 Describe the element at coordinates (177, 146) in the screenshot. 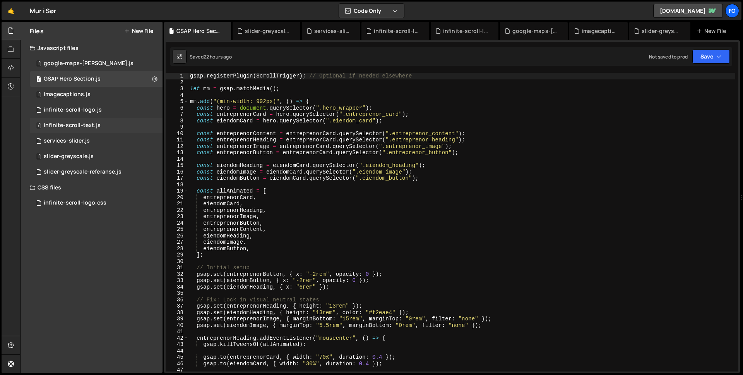

I see `div: 12` at that location.